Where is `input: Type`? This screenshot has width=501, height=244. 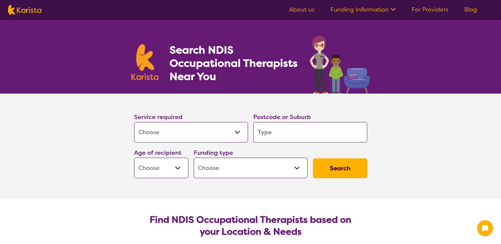 input: Type is located at coordinates (310, 132).